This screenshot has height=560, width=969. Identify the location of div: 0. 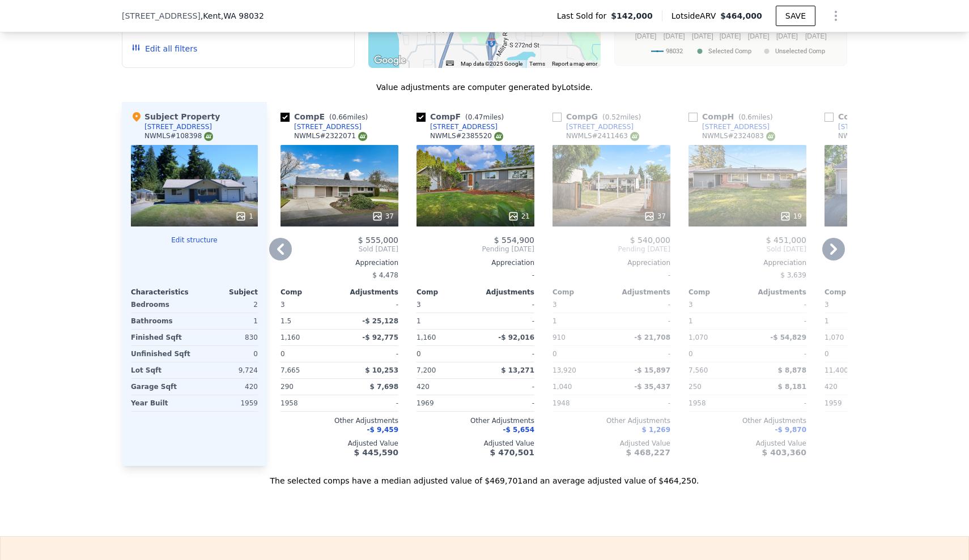
(227, 354).